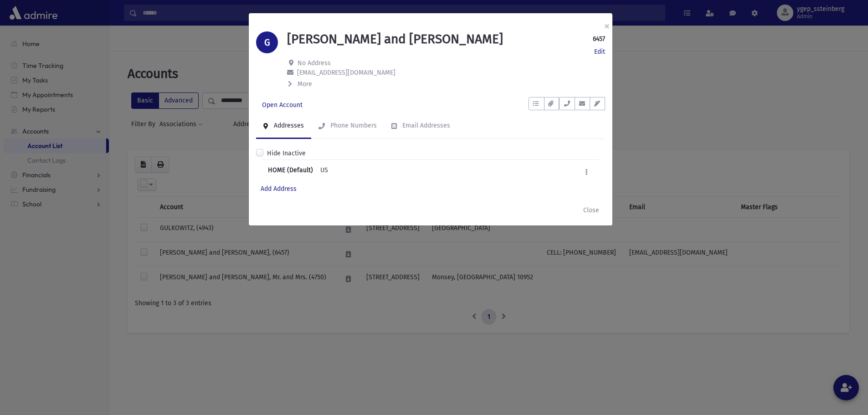  I want to click on a: Open Account, so click(282, 105).